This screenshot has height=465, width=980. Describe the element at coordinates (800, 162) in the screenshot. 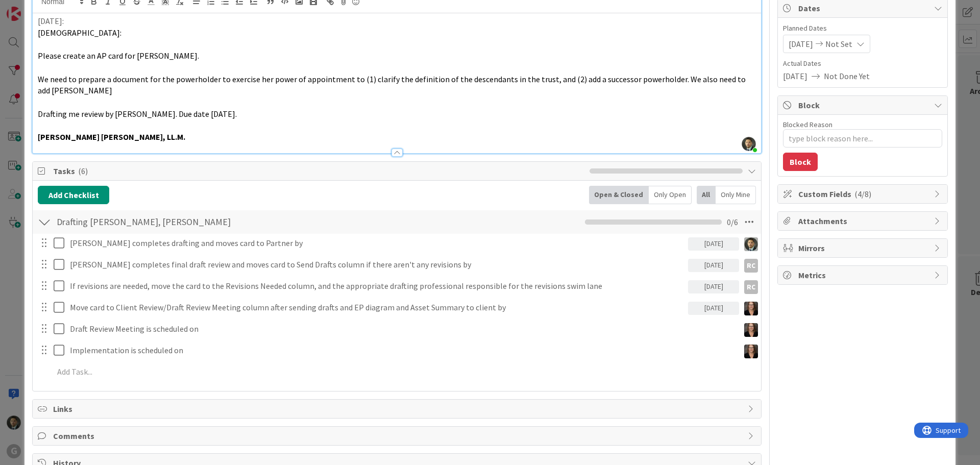

I see `button: Block` at that location.